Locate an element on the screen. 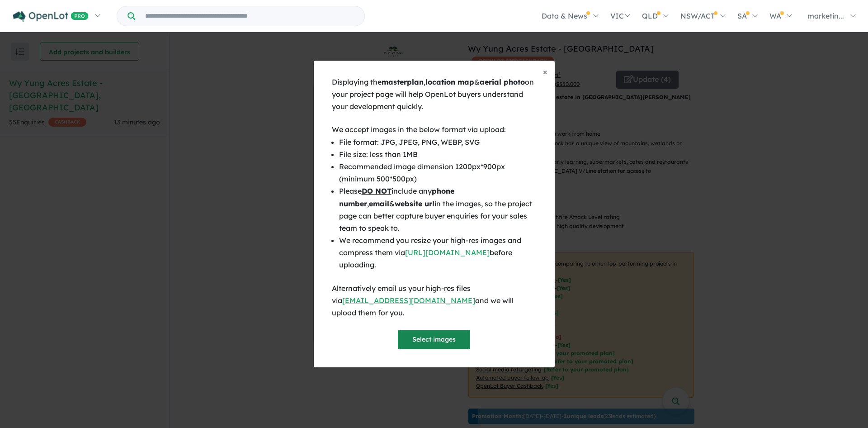  input: Try estate name, suburb, builder or developer is located at coordinates (250, 16).